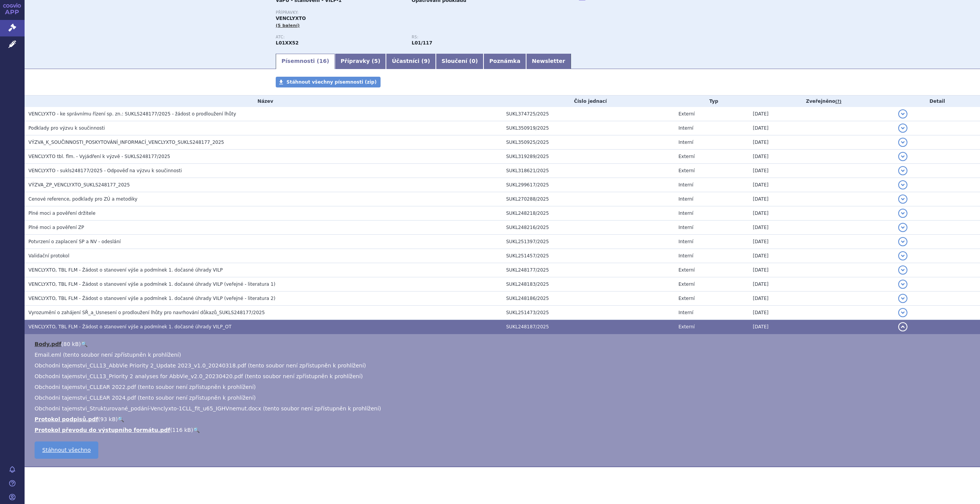 Image resolution: width=980 pixels, height=504 pixels. What do you see at coordinates (937, 102) in the screenshot?
I see `th: Detail` at bounding box center [937, 102].